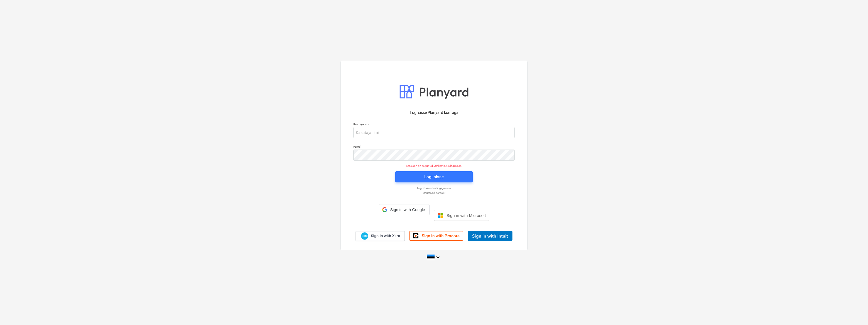 The width and height of the screenshot is (868, 325). What do you see at coordinates (434, 193) in the screenshot?
I see `a: Unustasid parooli?` at bounding box center [434, 193].